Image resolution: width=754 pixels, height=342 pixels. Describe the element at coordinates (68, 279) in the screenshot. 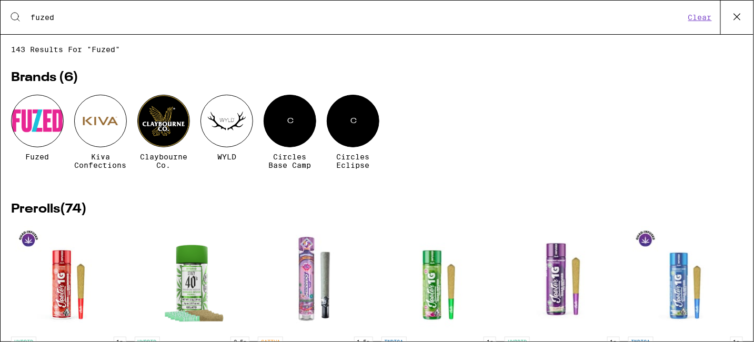

I see `img: Jeeter - Lychee Quad Infused - 1g` at that location.